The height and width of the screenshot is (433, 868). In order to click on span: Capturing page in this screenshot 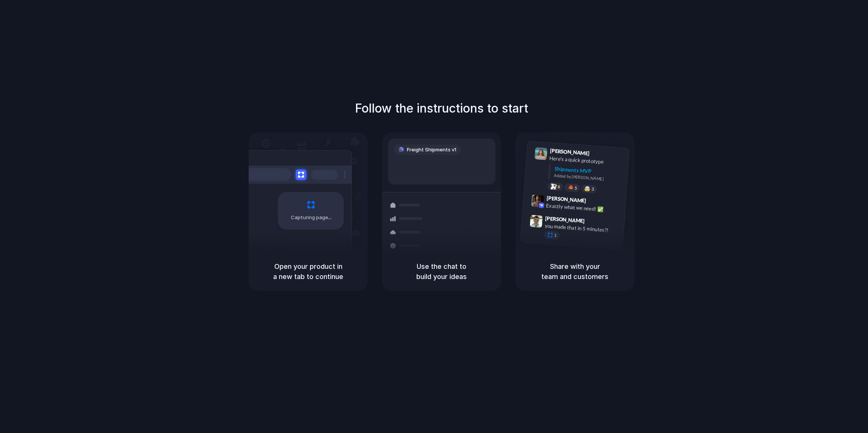, I will do `click(311, 217)`.